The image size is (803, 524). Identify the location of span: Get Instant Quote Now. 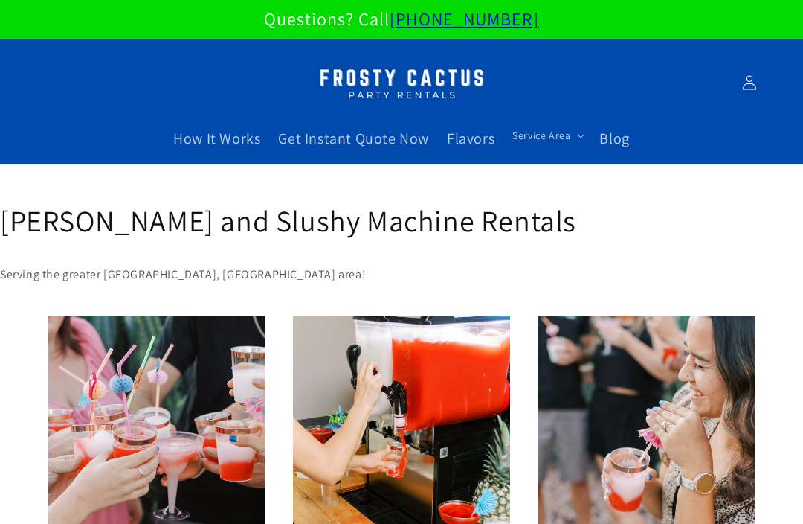
(353, 138).